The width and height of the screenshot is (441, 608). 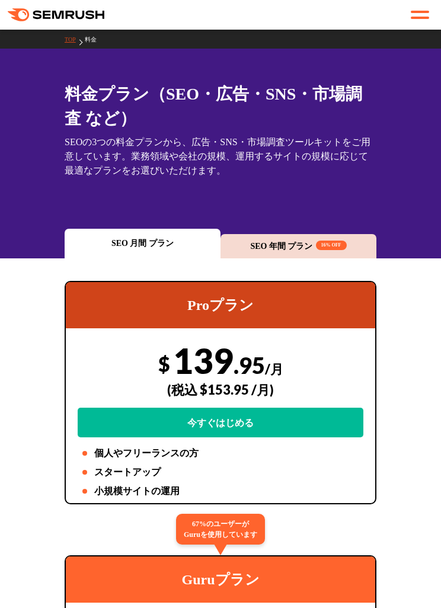 I want to click on li: スタートアップ, so click(x=220, y=472).